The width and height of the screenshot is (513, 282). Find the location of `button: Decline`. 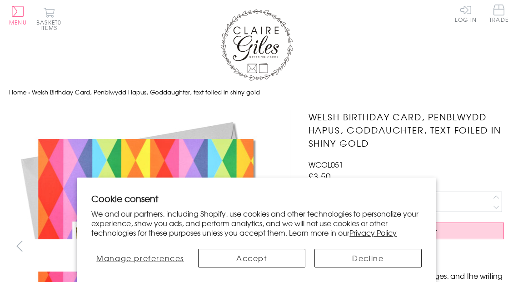

button: Decline is located at coordinates (368, 258).